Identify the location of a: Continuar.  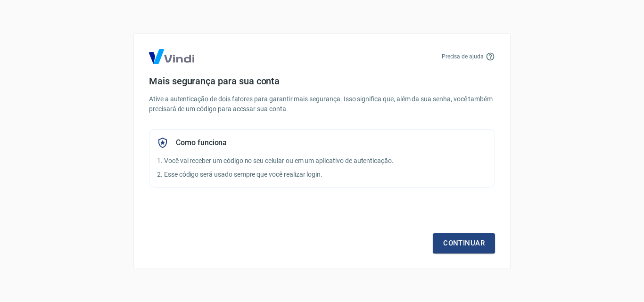
(464, 243).